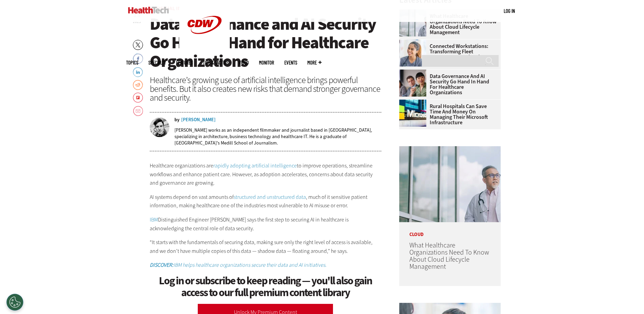 This screenshot has height=314, width=644. I want to click on img: woman discusses data governance, so click(413, 83).